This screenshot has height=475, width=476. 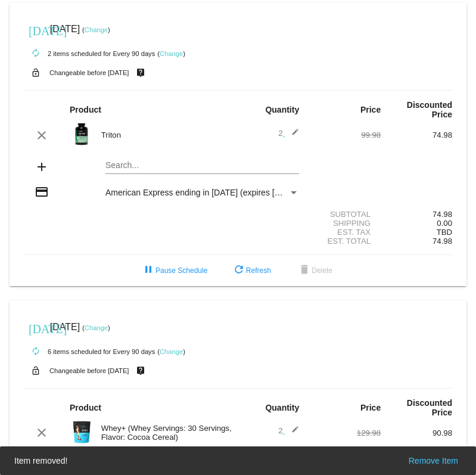 I want to click on div: Subtotal, so click(x=345, y=214).